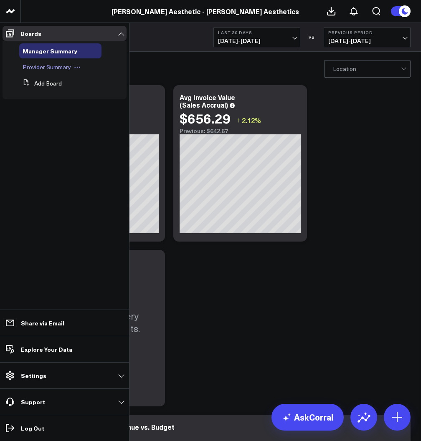 Image resolution: width=421 pixels, height=441 pixels. Describe the element at coordinates (50, 51) in the screenshot. I see `span: Manager Summary` at that location.